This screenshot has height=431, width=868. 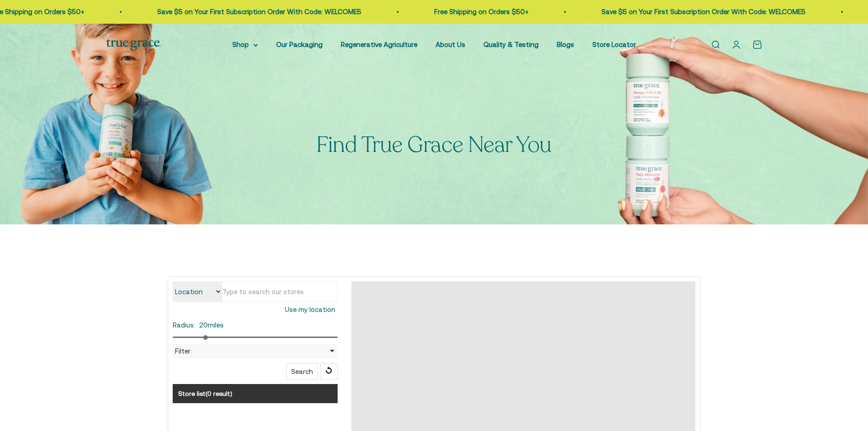 I want to click on split-lines: Find True Grace Near You, so click(x=434, y=144).